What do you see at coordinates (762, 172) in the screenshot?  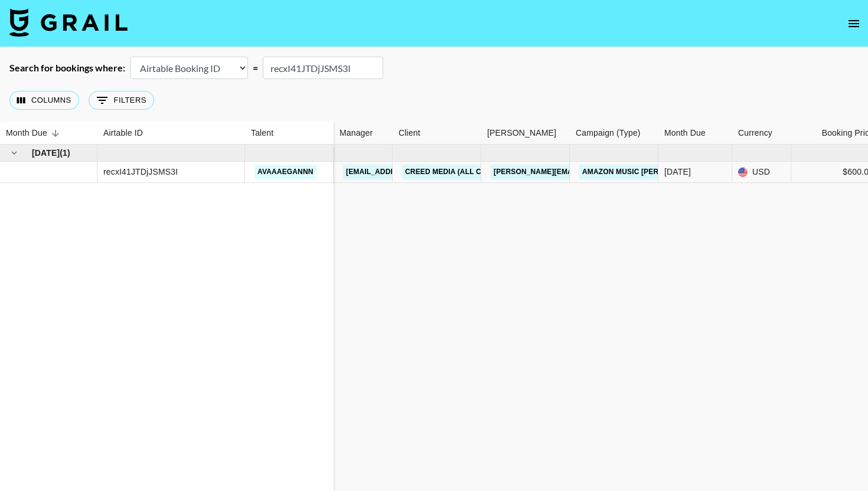 I see `div: USD` at bounding box center [762, 172].